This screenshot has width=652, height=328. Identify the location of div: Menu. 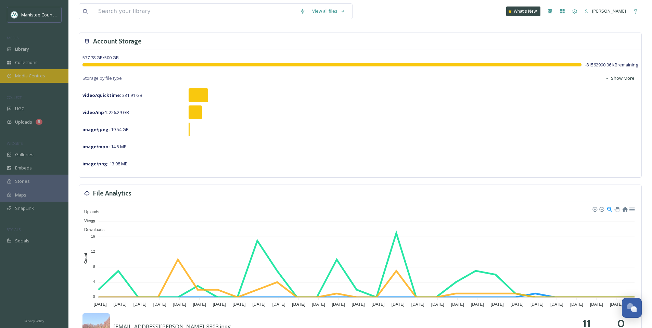
(631, 208).